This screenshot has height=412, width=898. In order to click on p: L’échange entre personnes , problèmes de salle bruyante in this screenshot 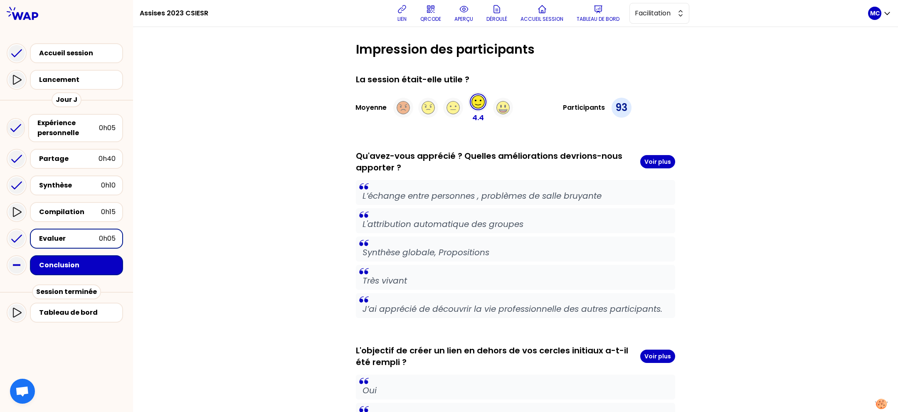, I will do `click(515, 196)`.